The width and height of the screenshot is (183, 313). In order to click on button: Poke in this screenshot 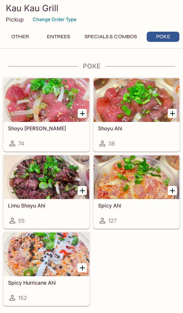, I will do `click(163, 37)`.